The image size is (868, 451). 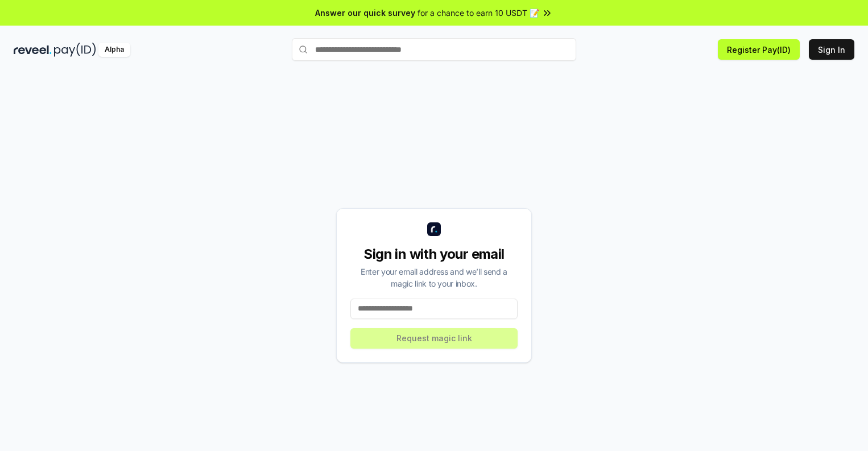 I want to click on img: reveel_dark, so click(x=33, y=49).